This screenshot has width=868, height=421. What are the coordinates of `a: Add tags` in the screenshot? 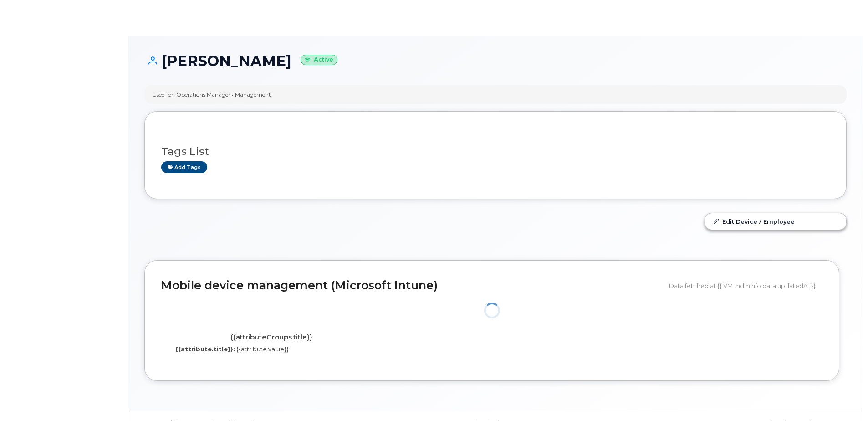 It's located at (184, 167).